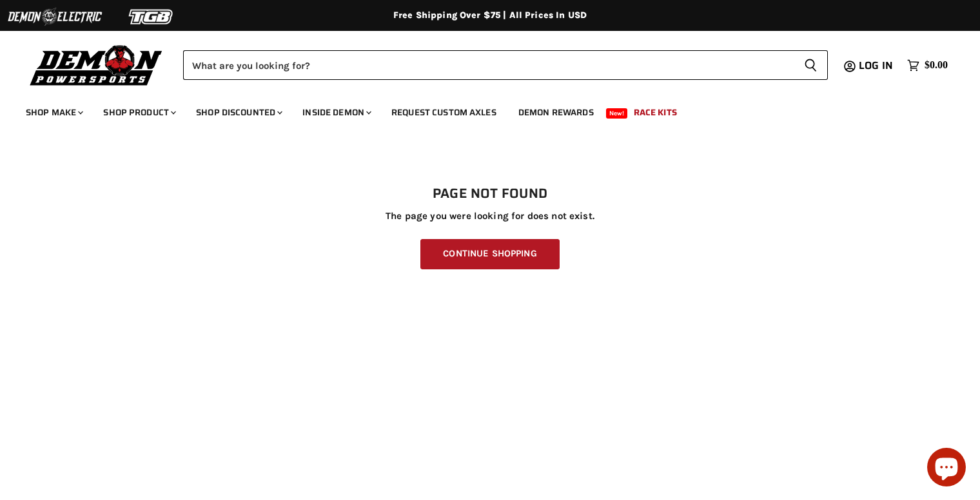 The width and height of the screenshot is (980, 500). What do you see at coordinates (490, 194) in the screenshot?
I see `h1: Page not found` at bounding box center [490, 194].